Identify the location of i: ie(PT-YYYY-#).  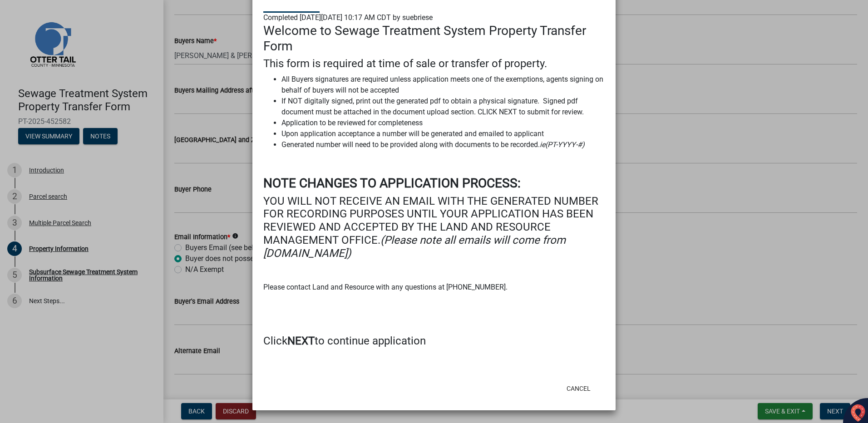
(562, 144).